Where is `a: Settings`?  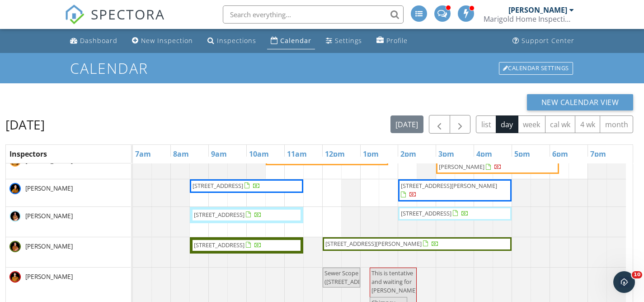 a: Settings is located at coordinates (344, 40).